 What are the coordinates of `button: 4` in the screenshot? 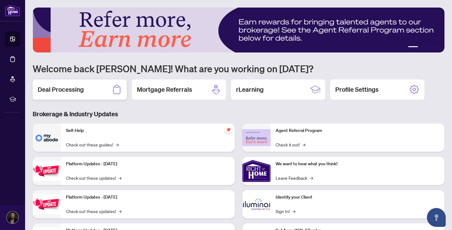 It's located at (432, 47).